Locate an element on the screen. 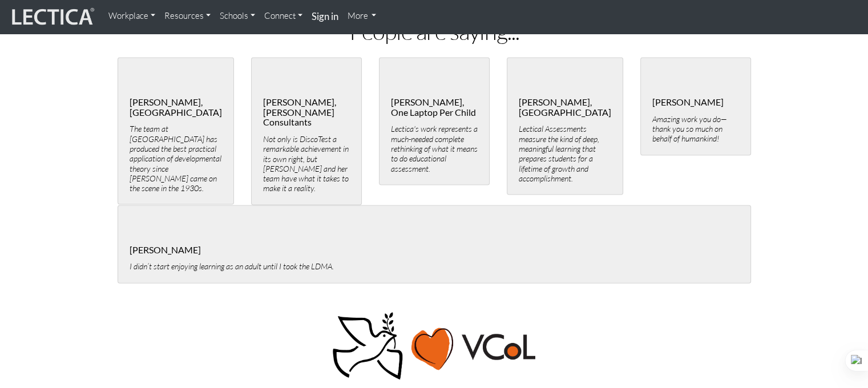  img: lecticalive is located at coordinates (52, 17).